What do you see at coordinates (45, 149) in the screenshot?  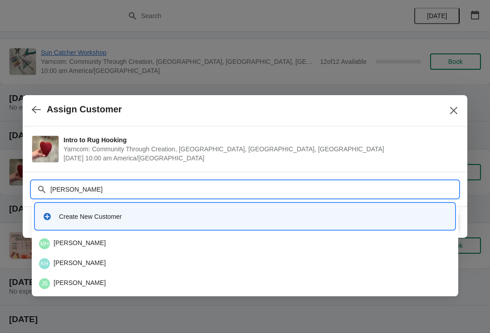 I see `img: Intro to Rug Hooking | Yarncom: Community Through Creation, Olive Boulevard, Creve Coeur, MO, USA...` at bounding box center [45, 149].